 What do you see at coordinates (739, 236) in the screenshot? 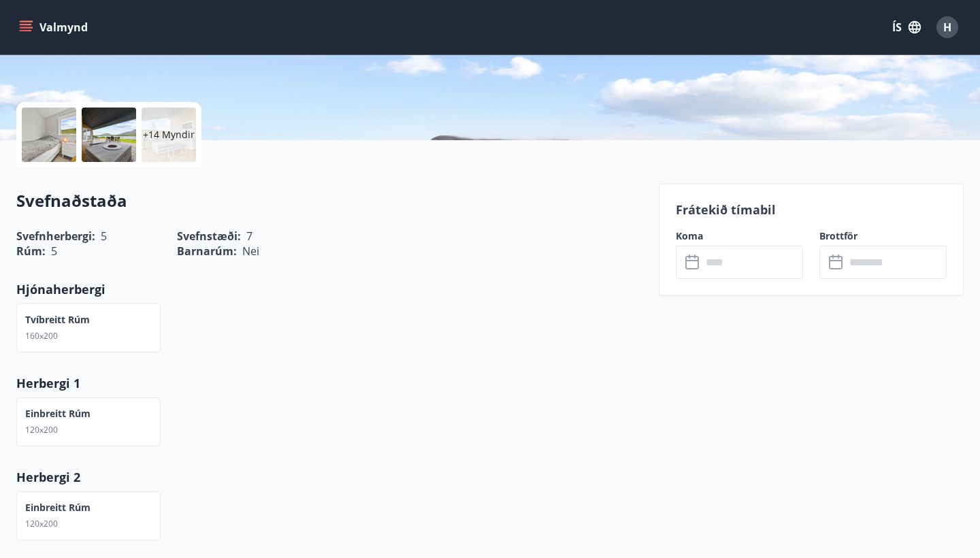
I see `label: Koma` at bounding box center [739, 236].